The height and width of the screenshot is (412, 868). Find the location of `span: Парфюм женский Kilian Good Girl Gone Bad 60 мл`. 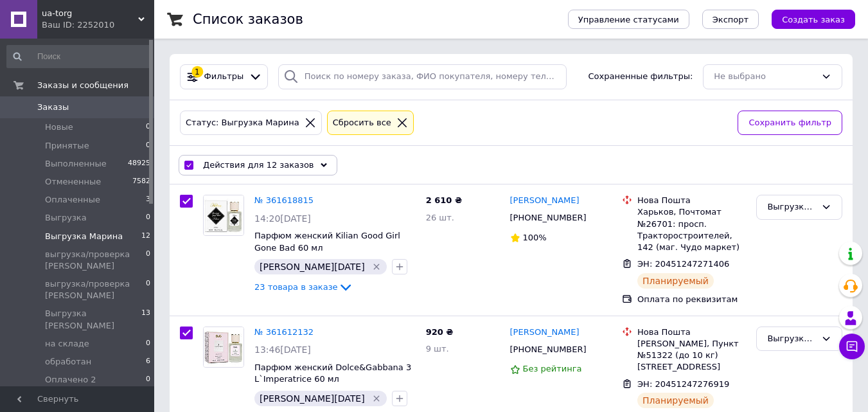

span: Парфюм женский Kilian Good Girl Gone Bad 60 мл is located at coordinates (327, 242).